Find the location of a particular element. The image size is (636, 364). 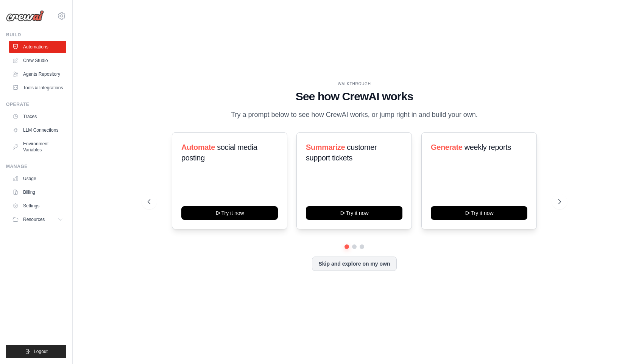

img: Logo is located at coordinates (25, 16).